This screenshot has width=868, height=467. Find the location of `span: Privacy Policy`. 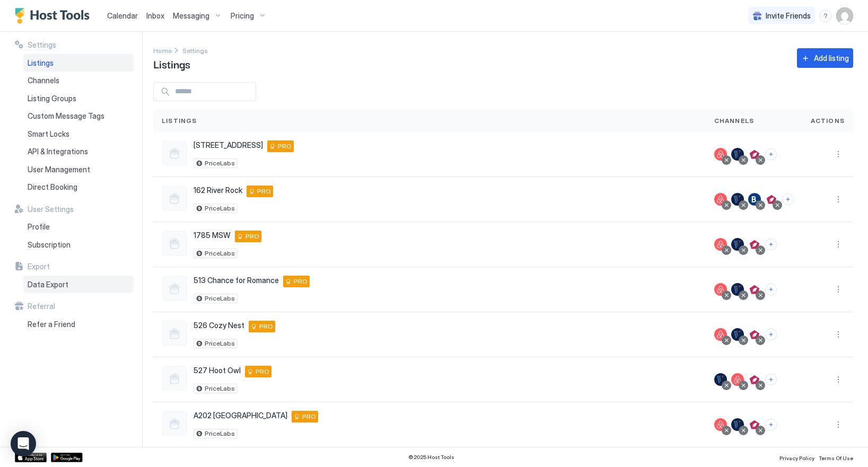

span: Privacy Policy is located at coordinates (797, 458).